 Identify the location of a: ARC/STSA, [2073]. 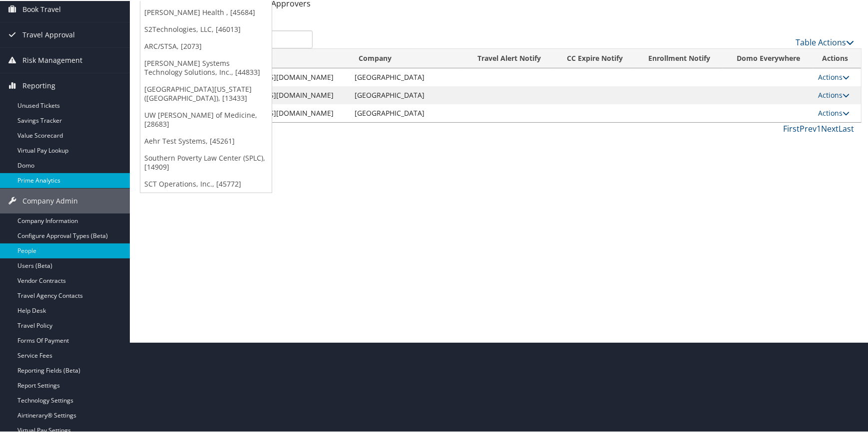
(206, 46).